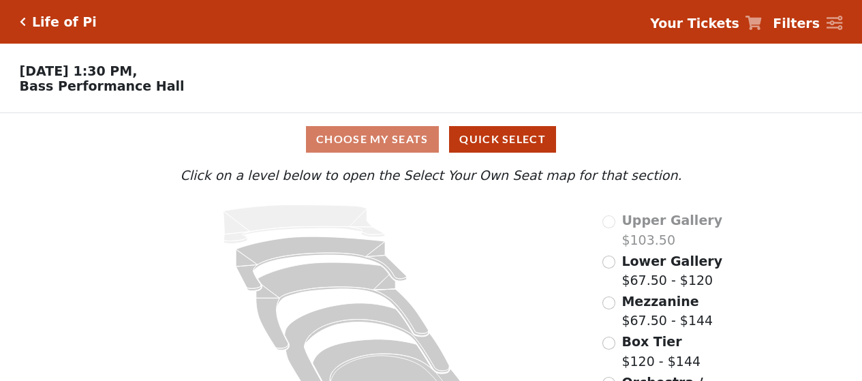  What do you see at coordinates (651, 341) in the screenshot?
I see `span: Box Tier` at bounding box center [651, 341].